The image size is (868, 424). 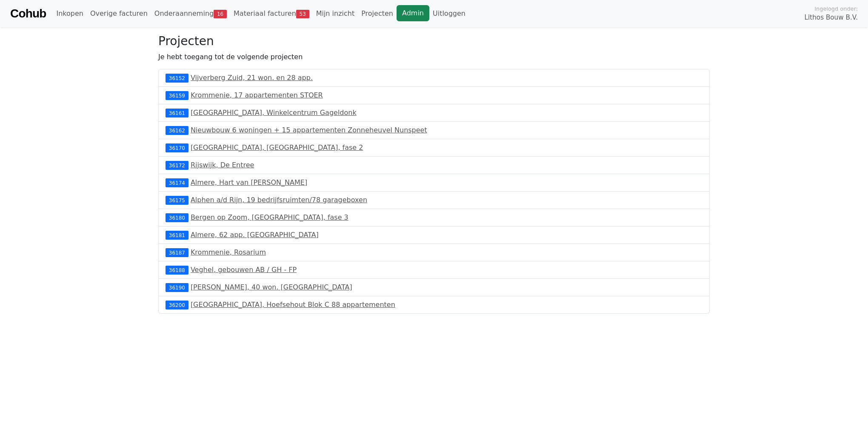 What do you see at coordinates (119, 14) in the screenshot?
I see `a: Overige facturen` at bounding box center [119, 14].